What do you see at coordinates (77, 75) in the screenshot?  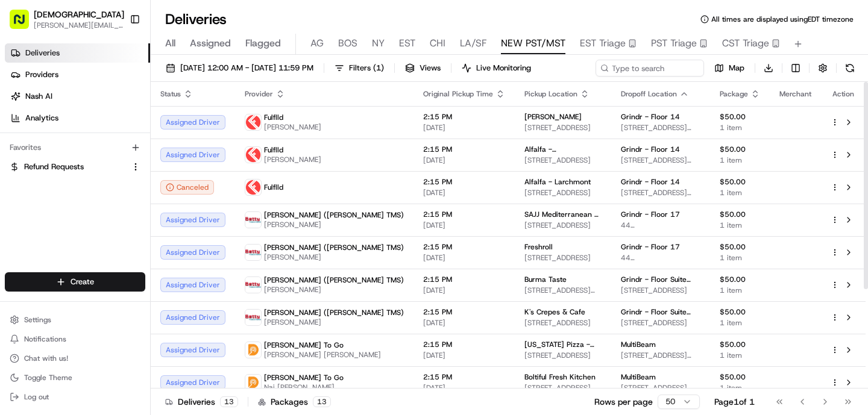 I see `a: Providers` at bounding box center [77, 75].